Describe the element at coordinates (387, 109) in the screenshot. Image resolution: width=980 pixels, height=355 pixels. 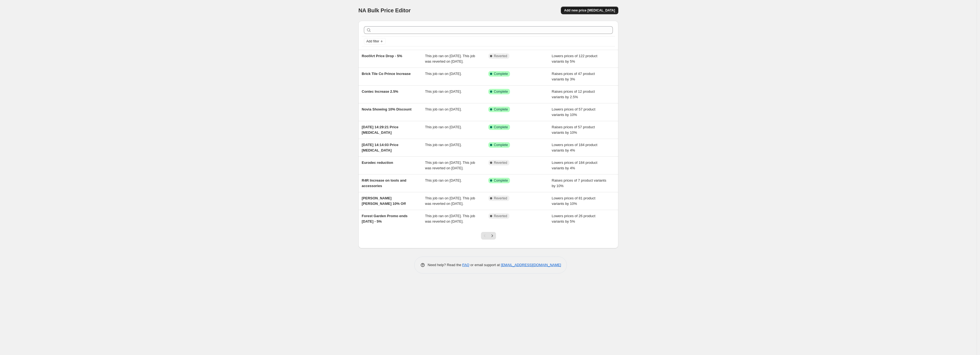
I see `span: Novia Showing 10% Discount` at that location.